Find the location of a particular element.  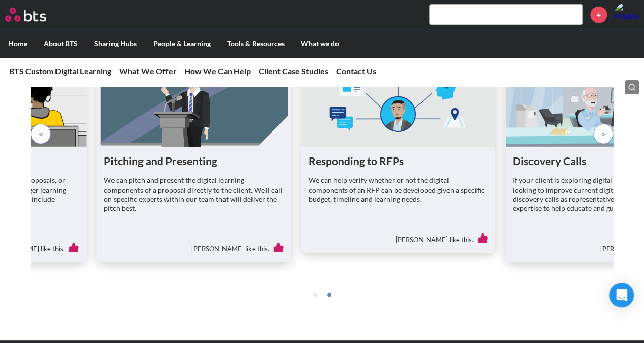

img: Madeleine Ulery is located at coordinates (626, 15).